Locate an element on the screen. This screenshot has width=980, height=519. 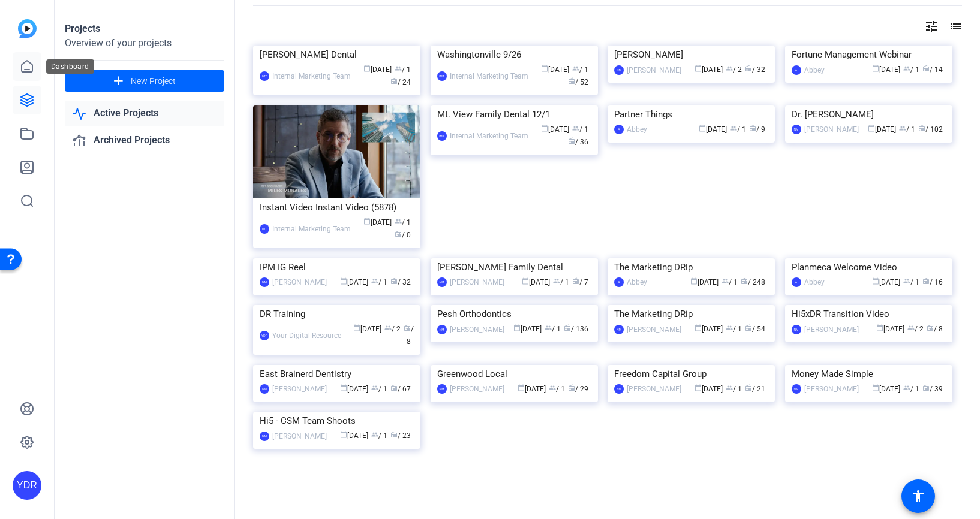
div: Partner Things is located at coordinates (691, 115).